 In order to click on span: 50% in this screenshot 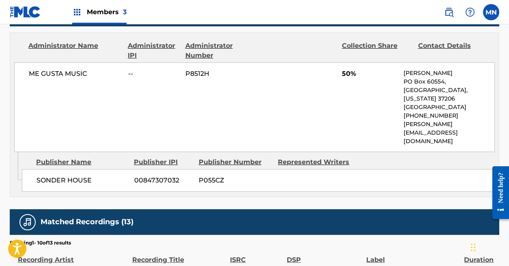, I will do `click(370, 74)`.